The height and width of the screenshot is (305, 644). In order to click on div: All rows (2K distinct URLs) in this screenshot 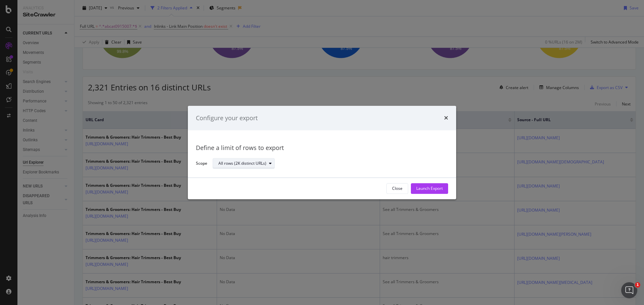, I will do `click(242, 164)`.